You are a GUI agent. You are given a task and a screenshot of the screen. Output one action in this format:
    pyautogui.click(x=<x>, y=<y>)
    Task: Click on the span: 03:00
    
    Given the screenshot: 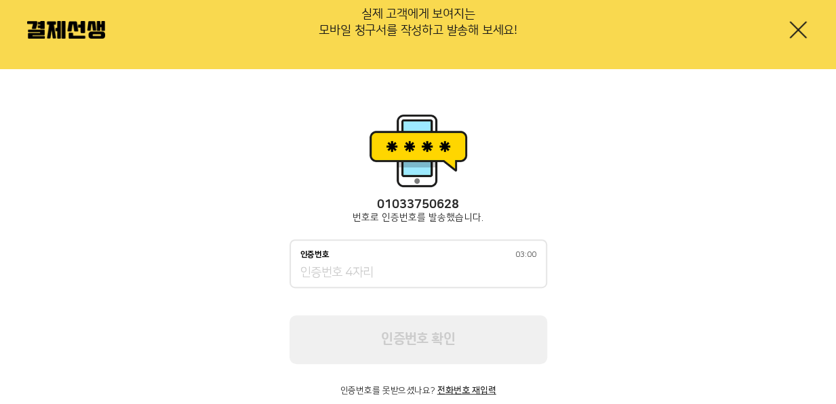 What is the action you would take?
    pyautogui.click(x=526, y=255)
    